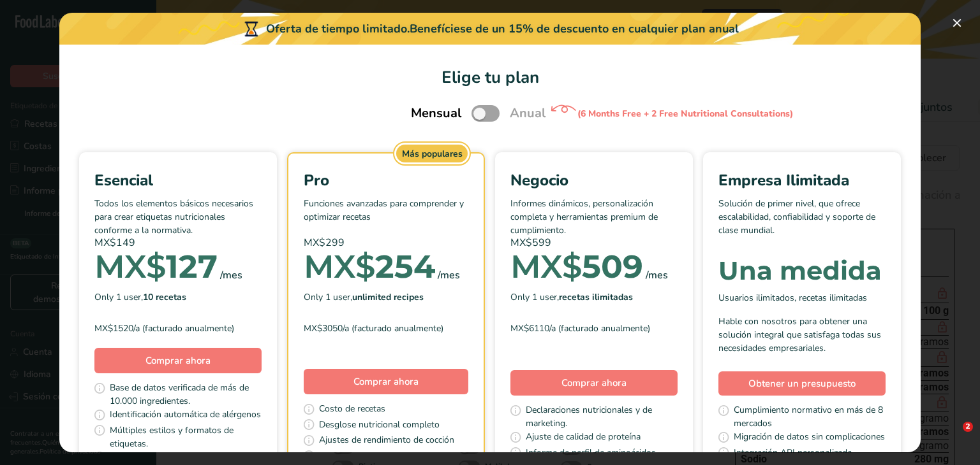 This screenshot has width=980, height=465. I want to click on font: Desglose nutricional completo, so click(379, 424).